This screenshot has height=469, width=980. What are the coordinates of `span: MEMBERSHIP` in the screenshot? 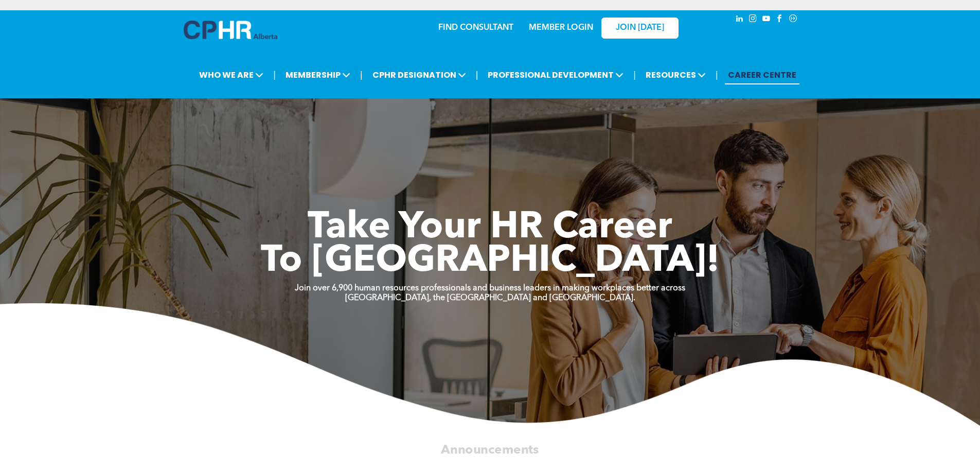 It's located at (318, 75).